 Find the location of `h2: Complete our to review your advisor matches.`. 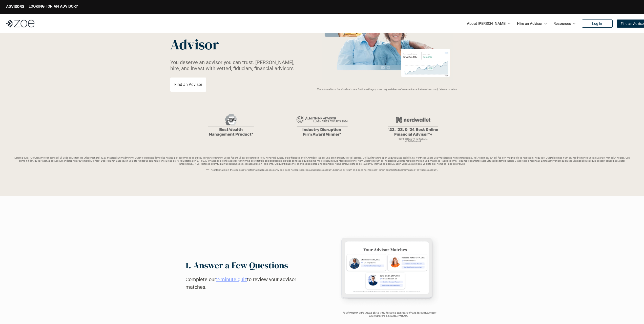

h2: Complete our to review your advisor matches. is located at coordinates (246, 283).